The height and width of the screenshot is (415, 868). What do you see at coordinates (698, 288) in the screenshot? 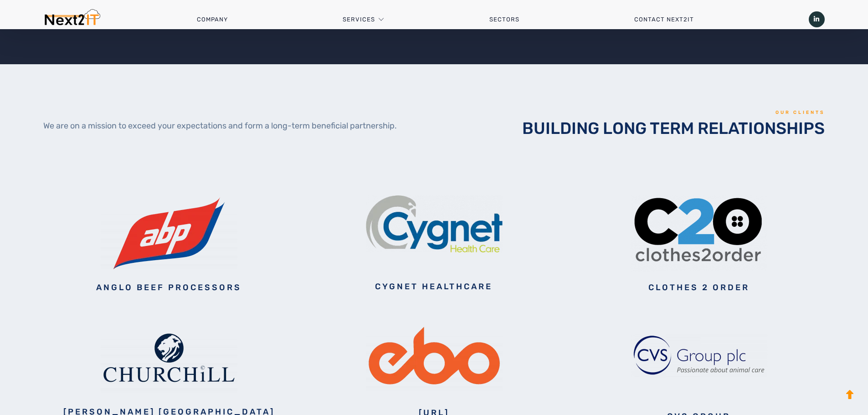
I see `h2: Clothes 2 Order` at bounding box center [698, 288].